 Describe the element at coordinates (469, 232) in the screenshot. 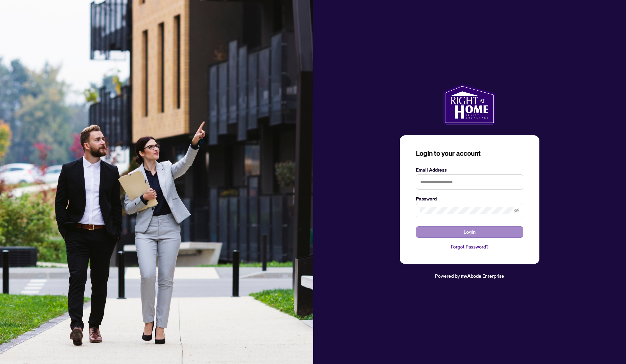

I see `span: Login` at that location.